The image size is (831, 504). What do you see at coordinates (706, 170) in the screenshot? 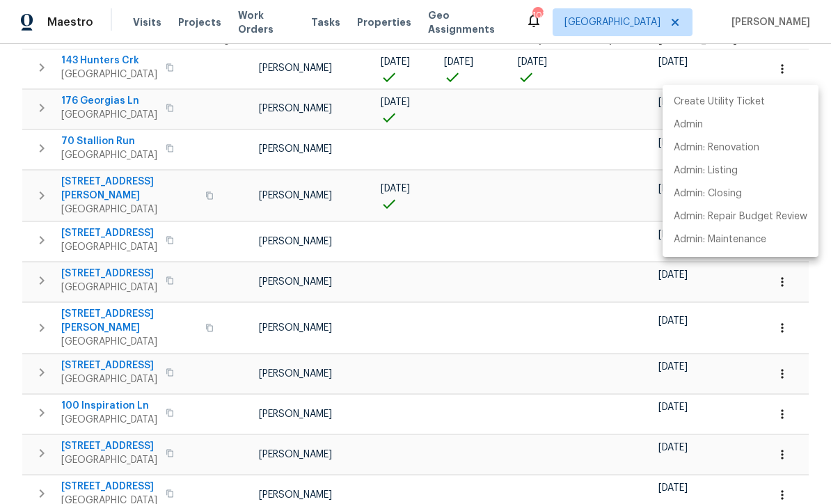
I see `p: Admin: Listing` at bounding box center [706, 170].